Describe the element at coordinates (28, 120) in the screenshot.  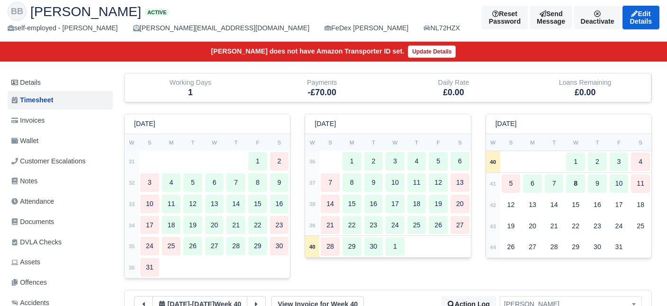
I see `span: Invoices` at that location.